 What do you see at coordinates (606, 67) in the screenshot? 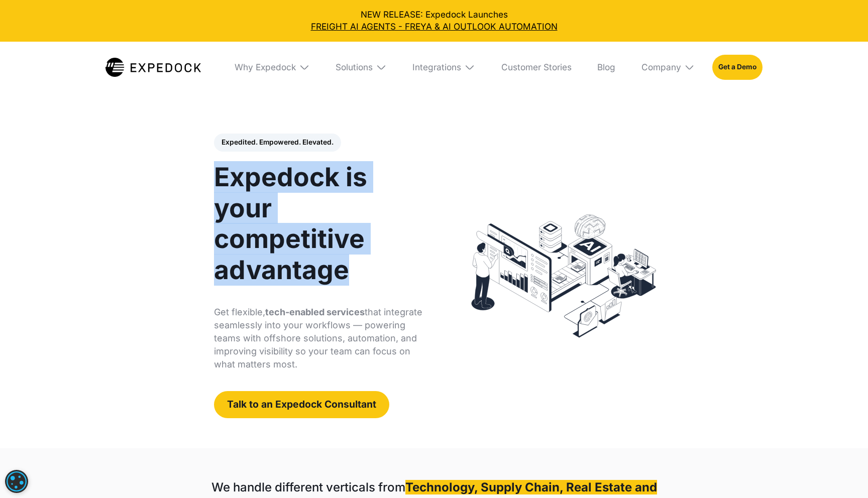
I see `a: Blog` at bounding box center [606, 67].